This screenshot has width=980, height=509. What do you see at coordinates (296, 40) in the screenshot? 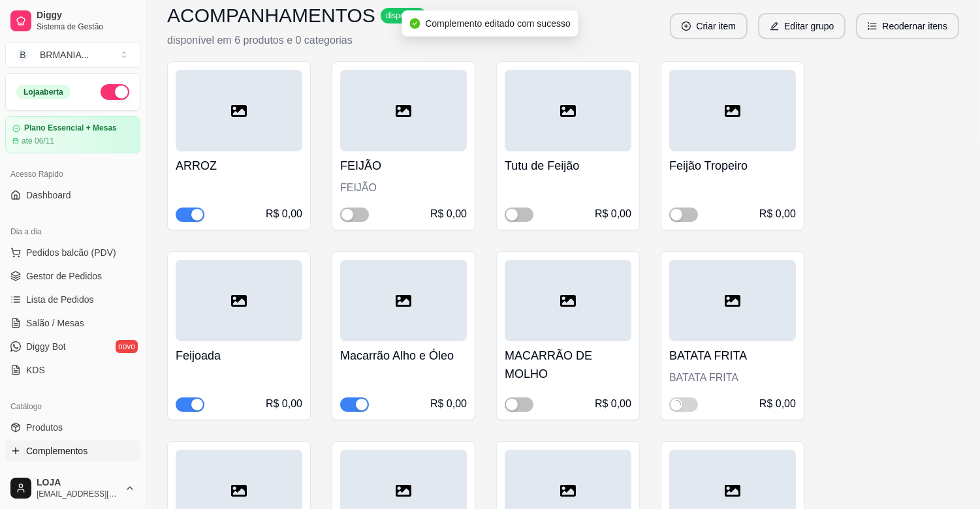
I see `p: disponível em 6 produtos e 0 categorias` at bounding box center [296, 40].